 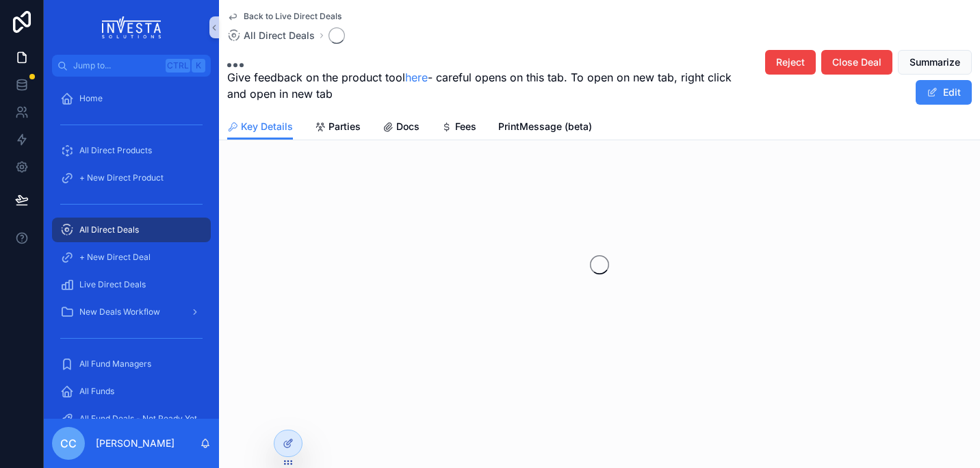 I want to click on span: New Deals Workflow, so click(x=120, y=312).